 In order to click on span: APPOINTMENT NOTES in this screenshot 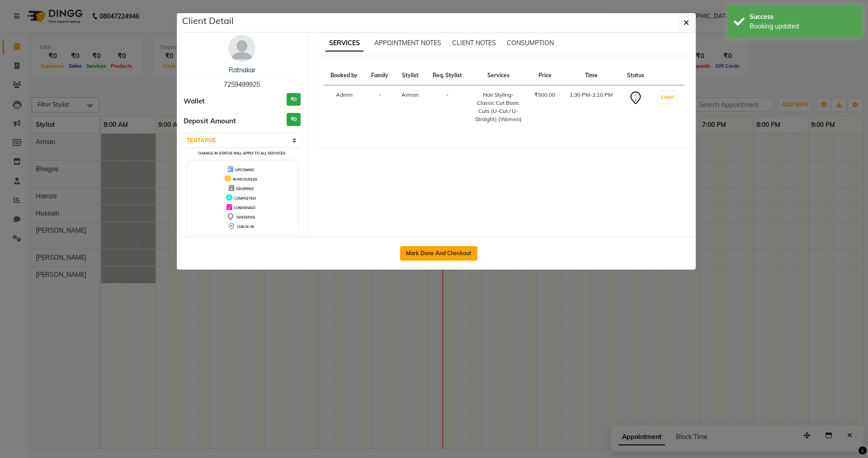, I will do `click(408, 43)`.